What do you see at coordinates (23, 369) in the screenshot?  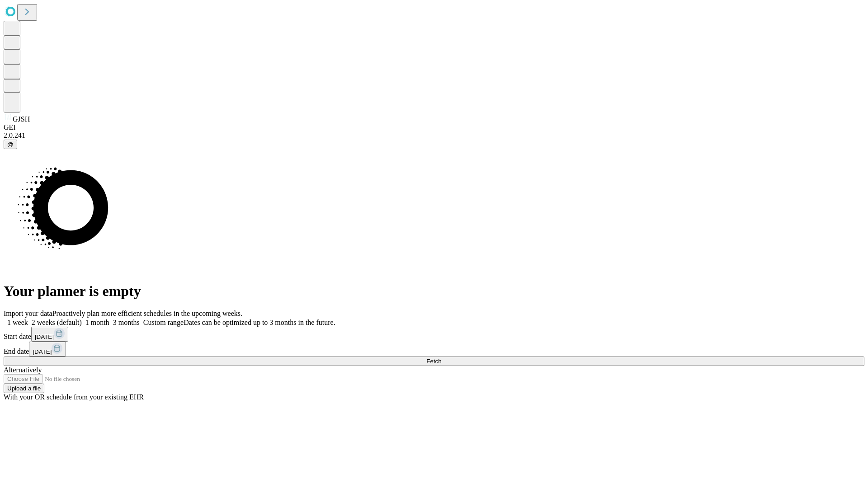 I see `span: Alternatively` at bounding box center [23, 369].